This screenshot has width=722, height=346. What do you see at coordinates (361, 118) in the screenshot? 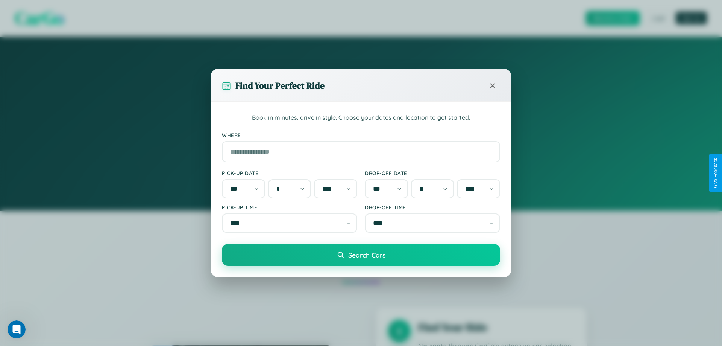
I see `p: Book in minutes, drive in style. Choose your dates and location to get started.` at bounding box center [361, 118].